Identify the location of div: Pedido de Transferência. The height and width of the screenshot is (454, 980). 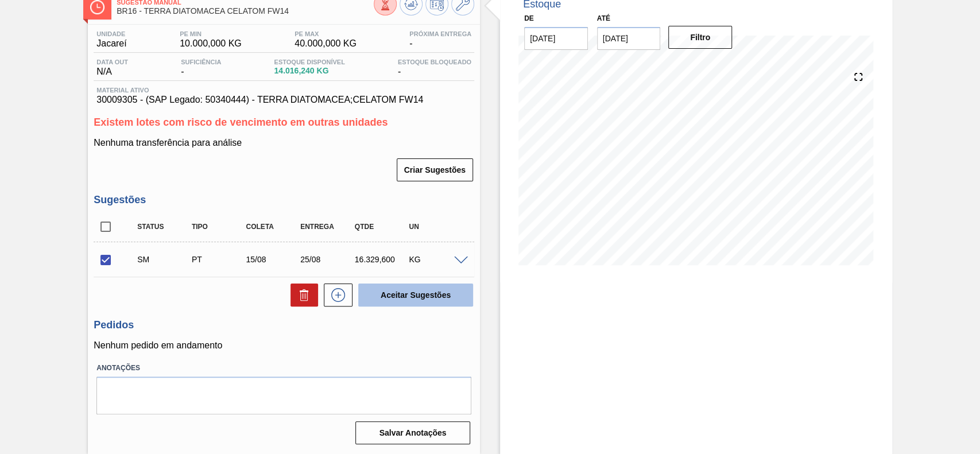
(219, 260).